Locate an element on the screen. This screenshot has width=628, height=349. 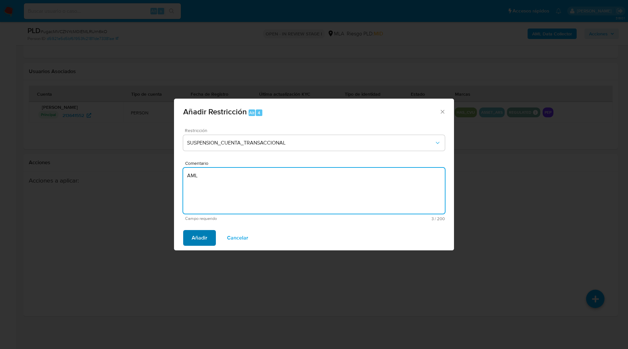
span: Cancelar is located at coordinates (238, 238).